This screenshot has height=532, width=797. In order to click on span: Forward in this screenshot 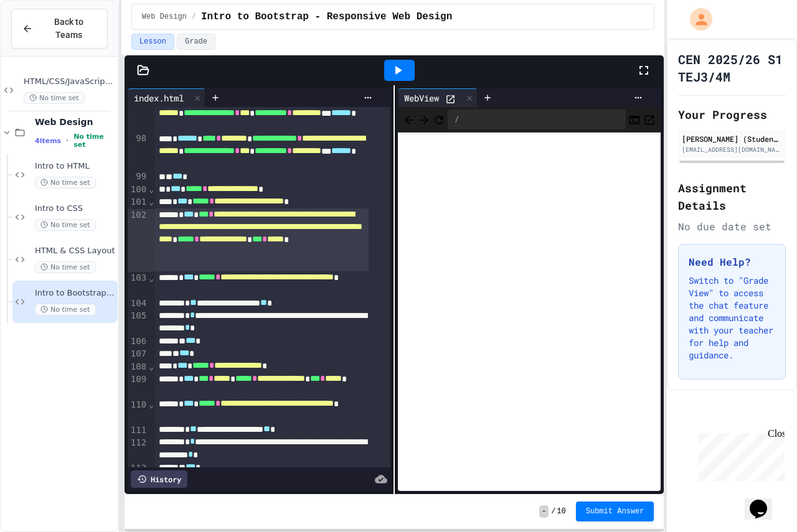, I will do `click(424, 119)`.